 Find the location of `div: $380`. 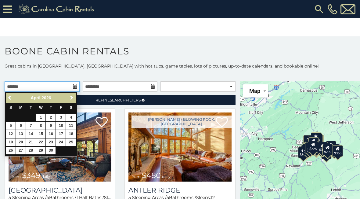

div: $380 is located at coordinates (323, 147).